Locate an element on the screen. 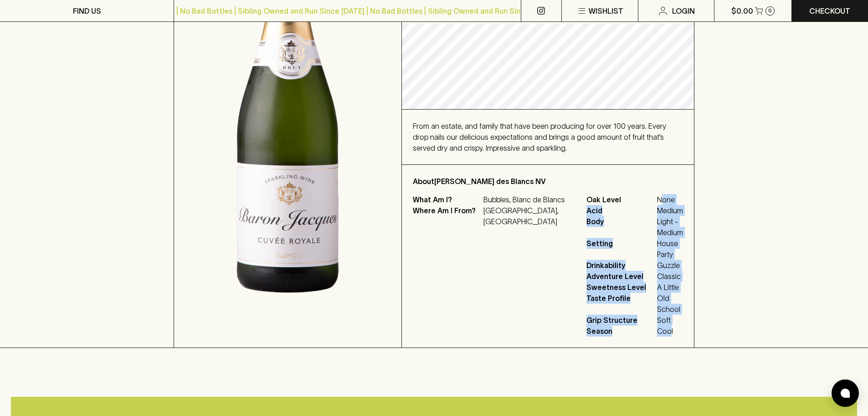  span: Drinkability is located at coordinates (621, 265).